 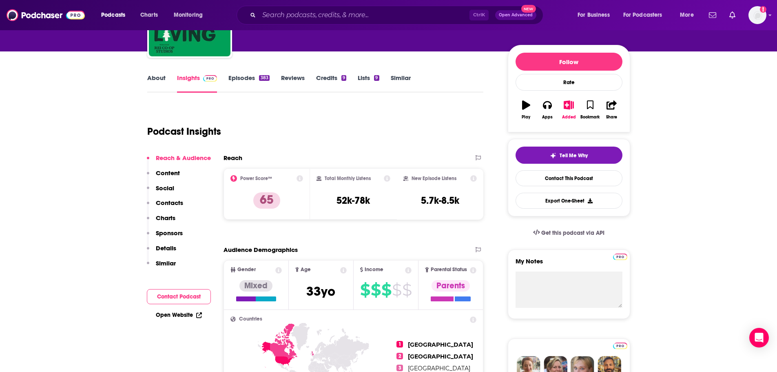 I want to click on button: Follow, so click(x=569, y=62).